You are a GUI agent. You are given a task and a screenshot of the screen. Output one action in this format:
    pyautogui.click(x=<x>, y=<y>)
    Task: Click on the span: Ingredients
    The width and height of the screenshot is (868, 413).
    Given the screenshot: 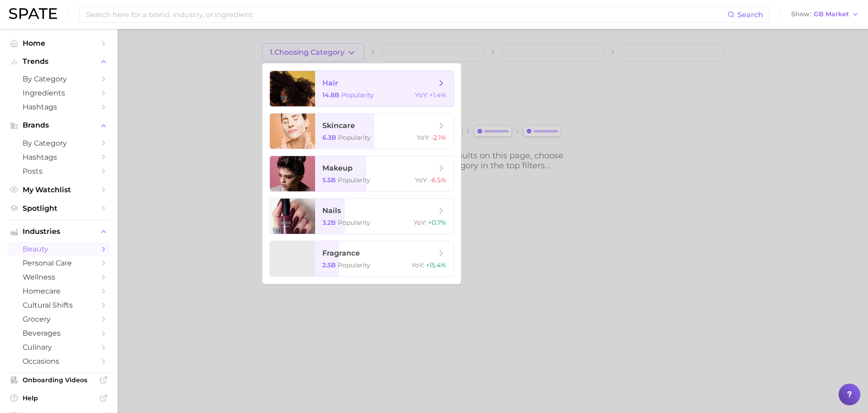 What is the action you would take?
    pyautogui.click(x=59, y=93)
    